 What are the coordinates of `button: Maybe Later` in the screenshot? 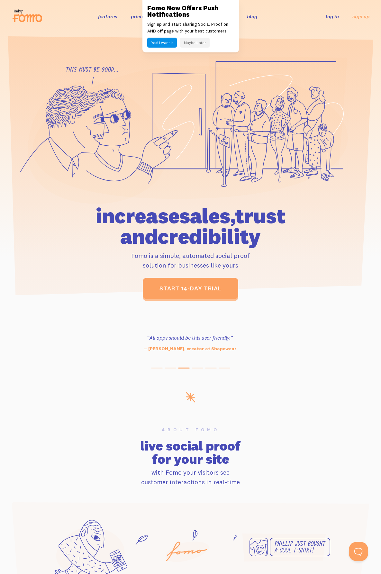 It's located at (195, 42).